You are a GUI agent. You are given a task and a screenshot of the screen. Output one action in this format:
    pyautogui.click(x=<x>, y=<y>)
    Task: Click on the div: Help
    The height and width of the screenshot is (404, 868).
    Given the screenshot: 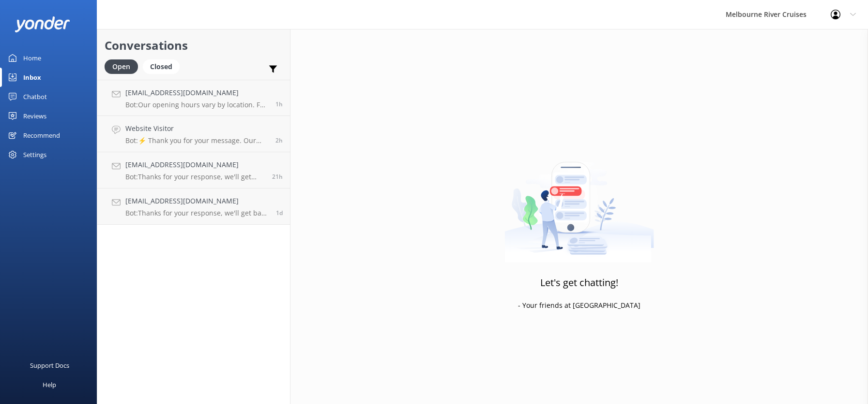 What is the action you would take?
    pyautogui.click(x=49, y=385)
    